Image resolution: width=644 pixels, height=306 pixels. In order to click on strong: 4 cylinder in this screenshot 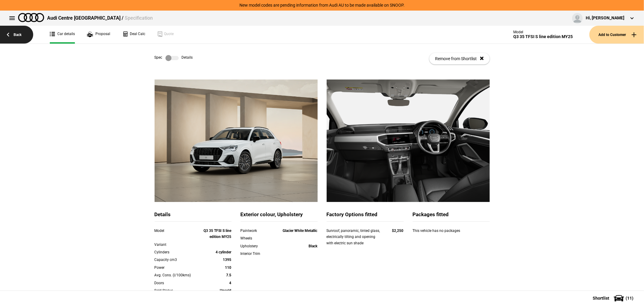, I will do `click(223, 252)`.